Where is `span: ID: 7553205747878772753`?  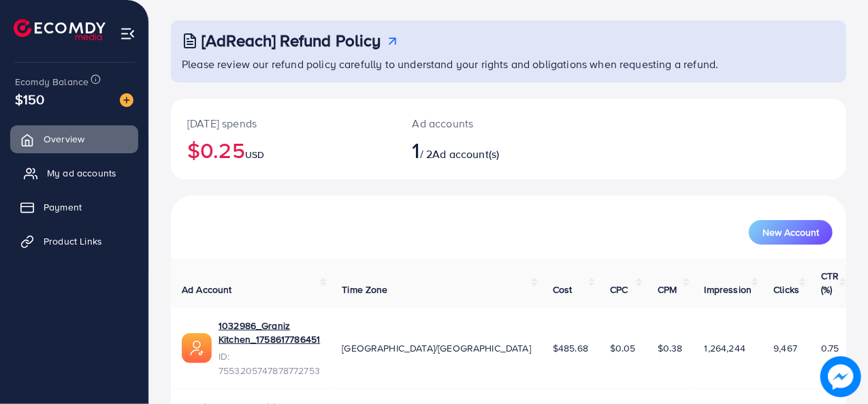
span: ID: 7553205747878772753 is located at coordinates (269, 363).